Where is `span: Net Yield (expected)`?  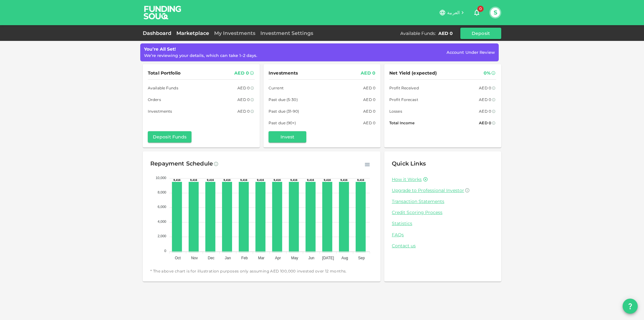 span: Net Yield (expected) is located at coordinates (413, 73).